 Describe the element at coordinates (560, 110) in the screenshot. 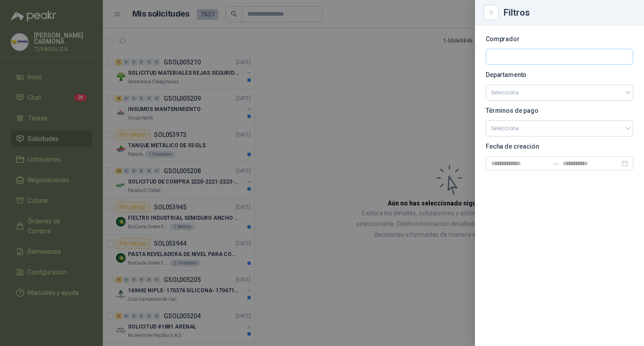

I see `p: Términos de pago` at that location.